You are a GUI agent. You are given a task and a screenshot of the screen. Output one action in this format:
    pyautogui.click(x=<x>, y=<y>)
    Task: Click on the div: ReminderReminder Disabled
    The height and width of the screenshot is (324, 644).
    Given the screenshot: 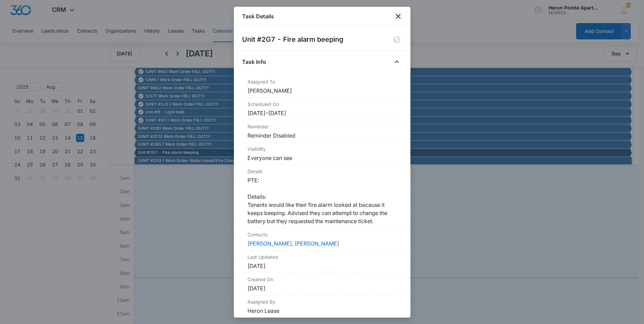 What is the action you would take?
    pyautogui.click(x=322, y=131)
    